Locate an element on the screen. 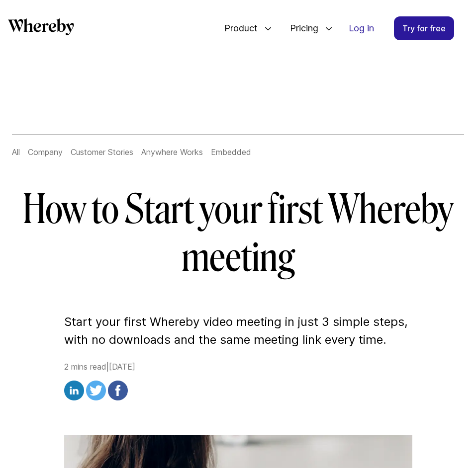 Image resolution: width=476 pixels, height=468 pixels. a: Whereby is located at coordinates (41, 29).